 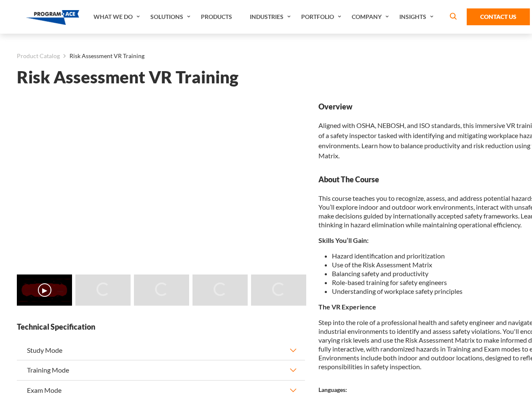 I want to click on img: Risk Assessment VR Training - Video 0, so click(x=44, y=290).